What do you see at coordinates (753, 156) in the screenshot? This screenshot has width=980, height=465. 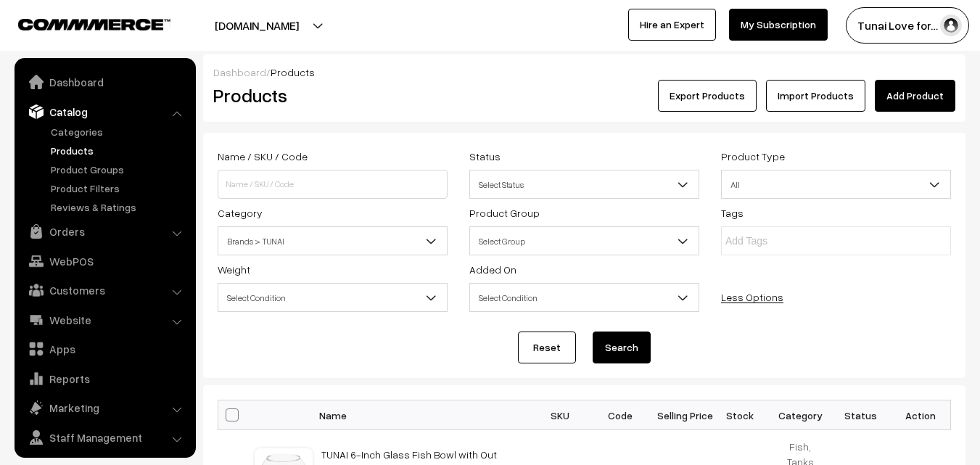 I see `label: Product Type` at bounding box center [753, 156].